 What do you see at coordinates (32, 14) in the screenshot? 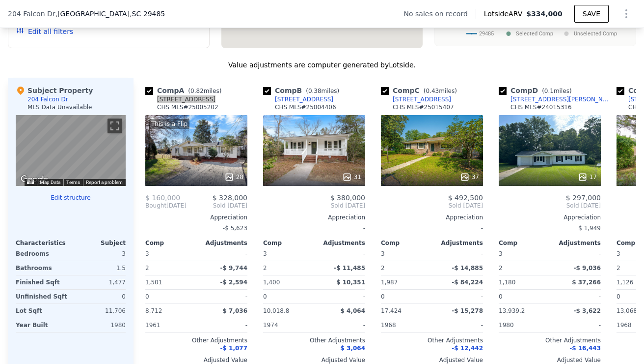
I see `span: 204 Falcon Dr` at bounding box center [32, 14].